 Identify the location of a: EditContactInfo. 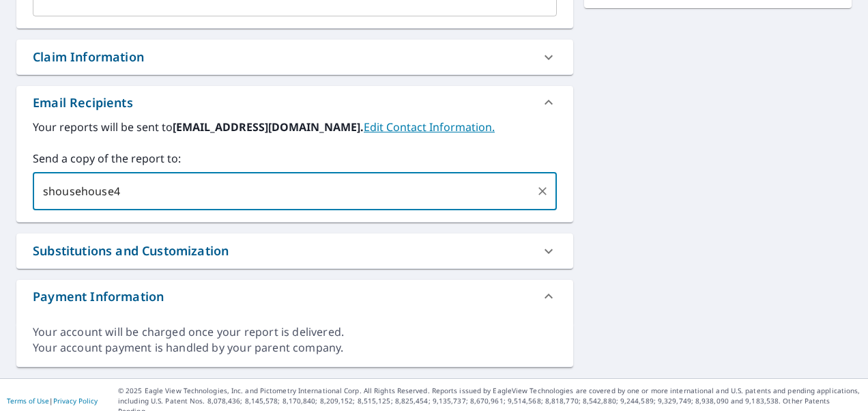
(429, 127).